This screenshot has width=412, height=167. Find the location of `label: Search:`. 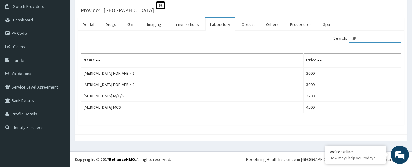

label: Search: is located at coordinates (367, 38).